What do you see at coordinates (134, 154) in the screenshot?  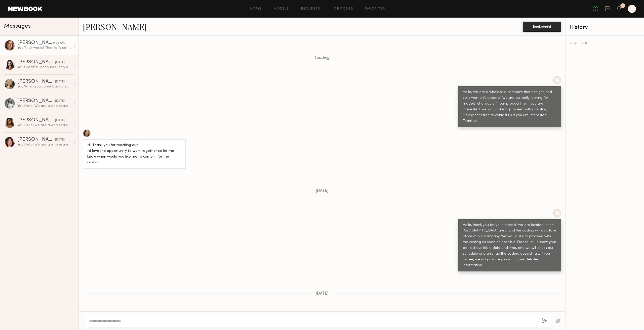 I see `div: Hi! Thank you for reaching out! I’d love the opportunity to work together so let me know when wou...` at bounding box center [134, 154].